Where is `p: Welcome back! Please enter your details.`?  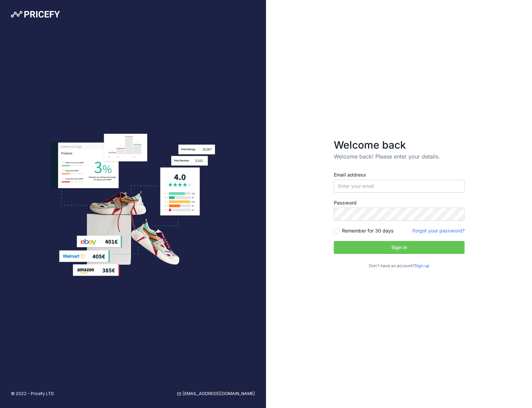 p: Welcome back! Please enter your details. is located at coordinates (399, 157).